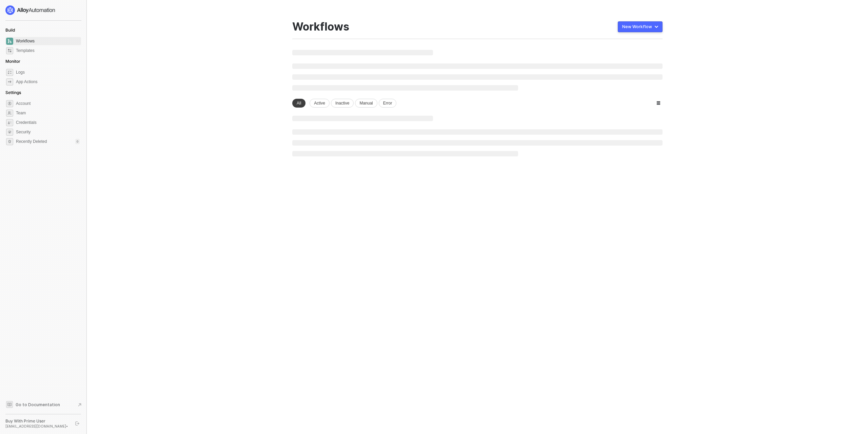 The width and height of the screenshot is (868, 434). Describe the element at coordinates (10, 30) in the screenshot. I see `span: Build` at that location.